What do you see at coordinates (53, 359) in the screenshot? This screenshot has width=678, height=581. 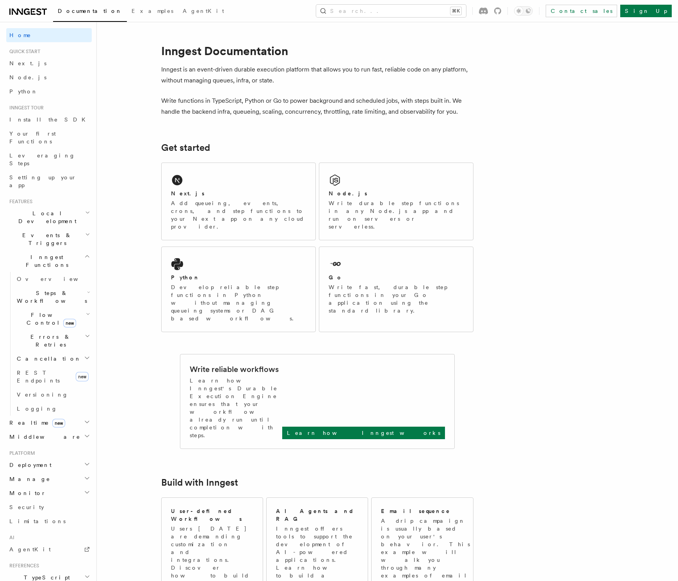 I see `button: Cancellation` at bounding box center [53, 359].